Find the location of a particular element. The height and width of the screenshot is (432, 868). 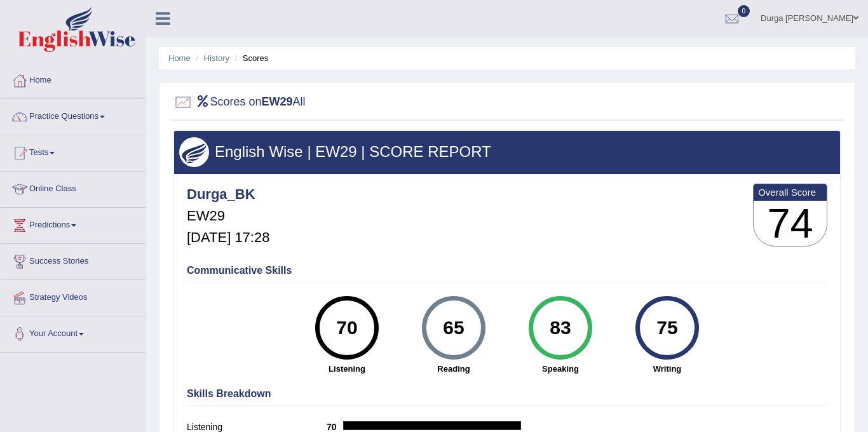

h3: English Wise | EW29 | SCORE REPORT is located at coordinates (507, 152).